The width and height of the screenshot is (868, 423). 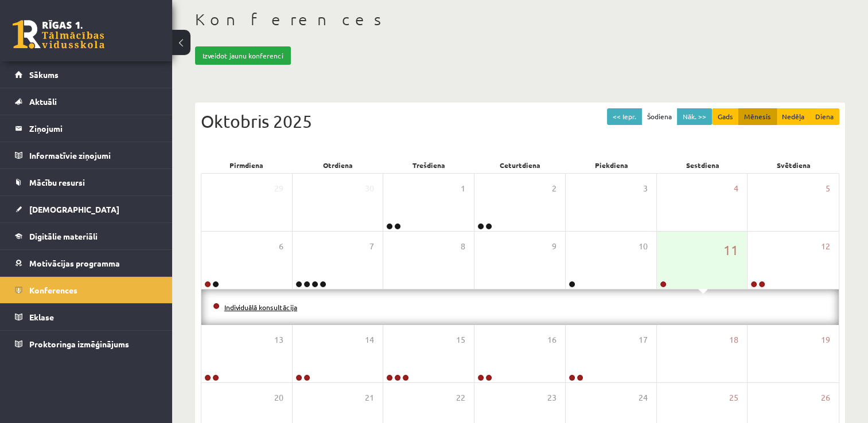 What do you see at coordinates (757, 116) in the screenshot?
I see `button: Mēnesis` at bounding box center [757, 116].